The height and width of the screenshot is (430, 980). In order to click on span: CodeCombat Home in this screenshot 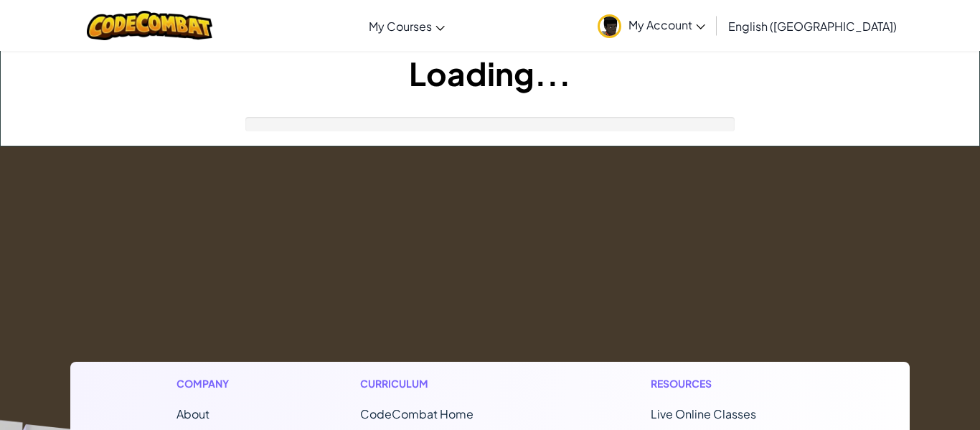, I will do `click(417, 413)`.